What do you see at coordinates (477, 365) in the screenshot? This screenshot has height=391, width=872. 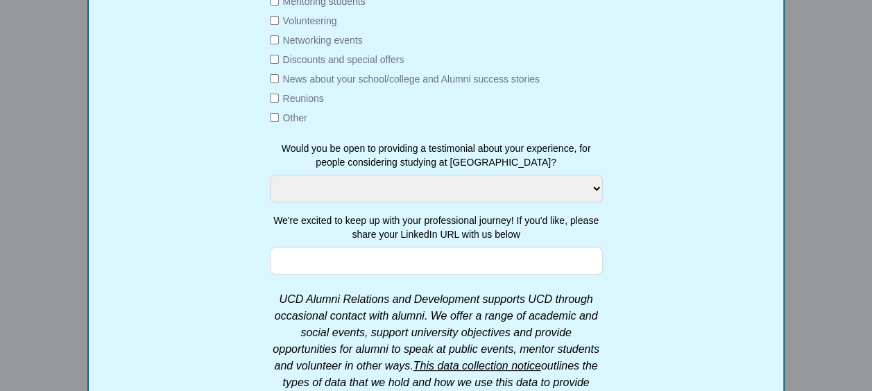 I see `a: This data collection notice` at bounding box center [477, 365].